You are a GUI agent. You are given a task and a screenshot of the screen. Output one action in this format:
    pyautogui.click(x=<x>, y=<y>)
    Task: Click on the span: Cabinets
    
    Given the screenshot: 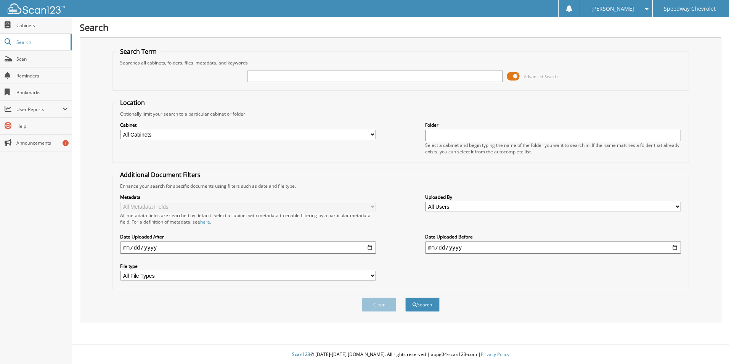 What is the action you would take?
    pyautogui.click(x=42, y=25)
    